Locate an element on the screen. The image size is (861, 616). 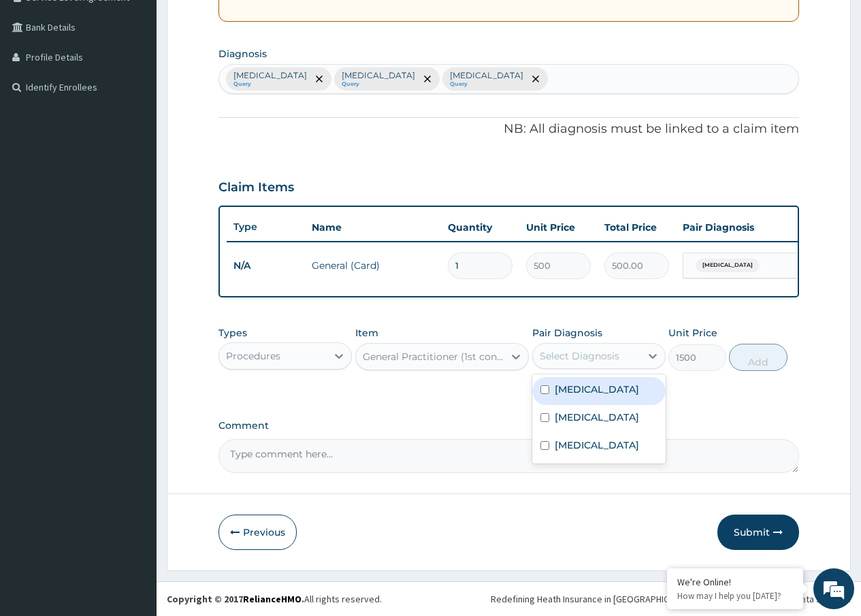
td: N/A is located at coordinates (265, 266).